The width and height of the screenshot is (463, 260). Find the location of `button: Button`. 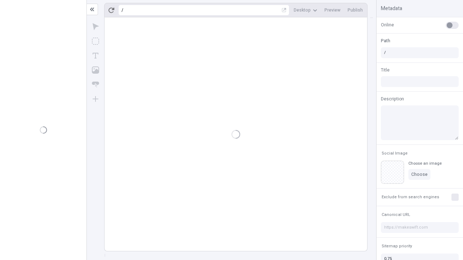

button: Button is located at coordinates (95, 85).